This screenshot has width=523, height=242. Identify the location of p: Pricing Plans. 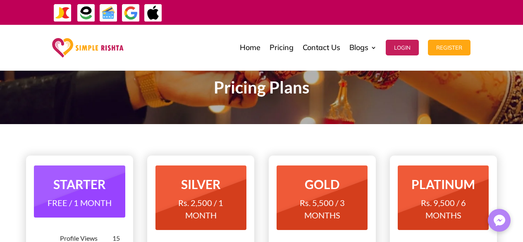
(261, 88).